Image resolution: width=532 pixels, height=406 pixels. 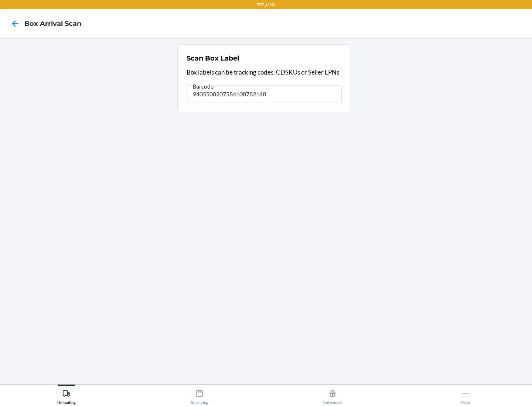 I want to click on div: Receiving, so click(x=200, y=396).